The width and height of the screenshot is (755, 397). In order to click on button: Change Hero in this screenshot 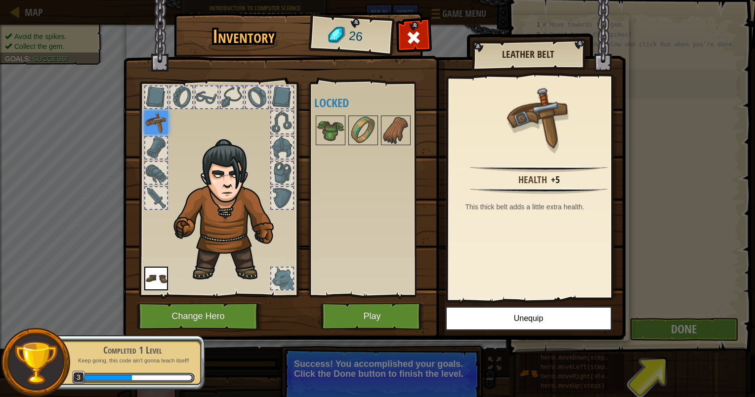, I will do `click(200, 316)`.